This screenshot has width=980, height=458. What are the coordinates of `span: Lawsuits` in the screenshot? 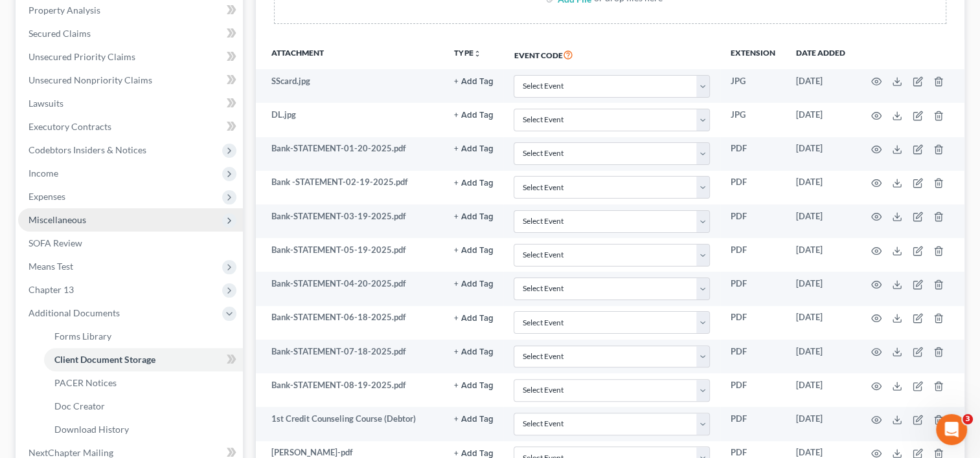 It's located at (46, 103).